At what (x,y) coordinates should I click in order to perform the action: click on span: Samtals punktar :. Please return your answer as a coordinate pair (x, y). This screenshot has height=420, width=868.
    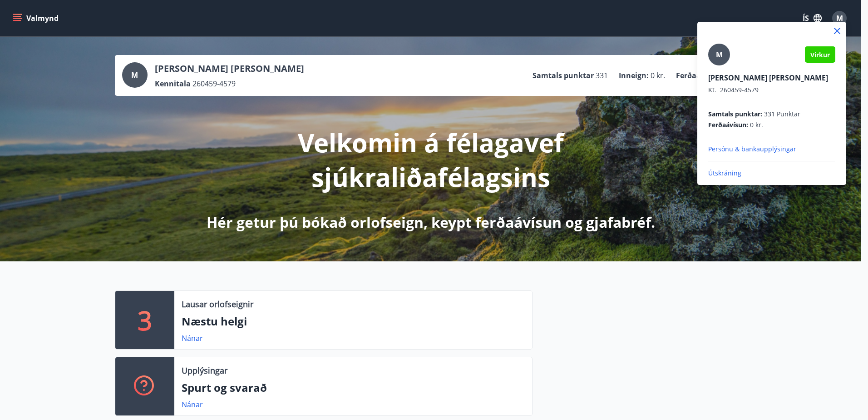
    Looking at the image, I should click on (735, 114).